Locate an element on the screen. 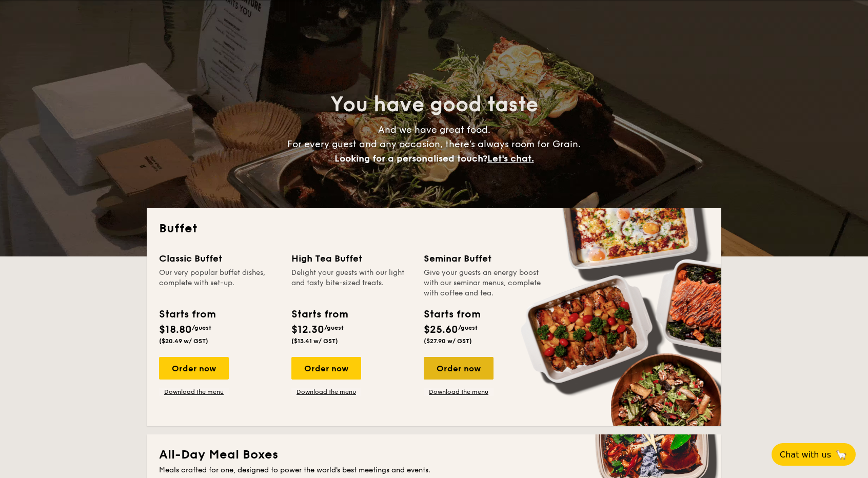  span: Let's chat. is located at coordinates (511, 158).